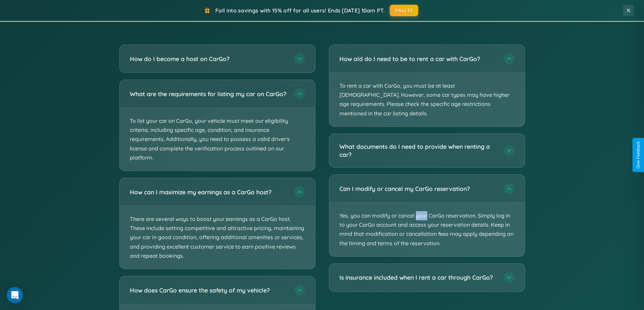  Describe the element at coordinates (404, 10) in the screenshot. I see `button: FALL15` at that location.